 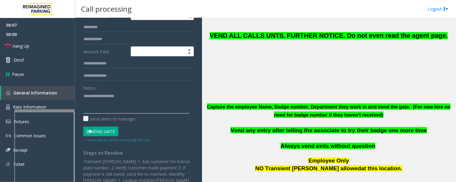 What do you see at coordinates (328, 130) in the screenshot?
I see `span: Vend any entry after telling the associate to try their badge one more time` at bounding box center [328, 130].